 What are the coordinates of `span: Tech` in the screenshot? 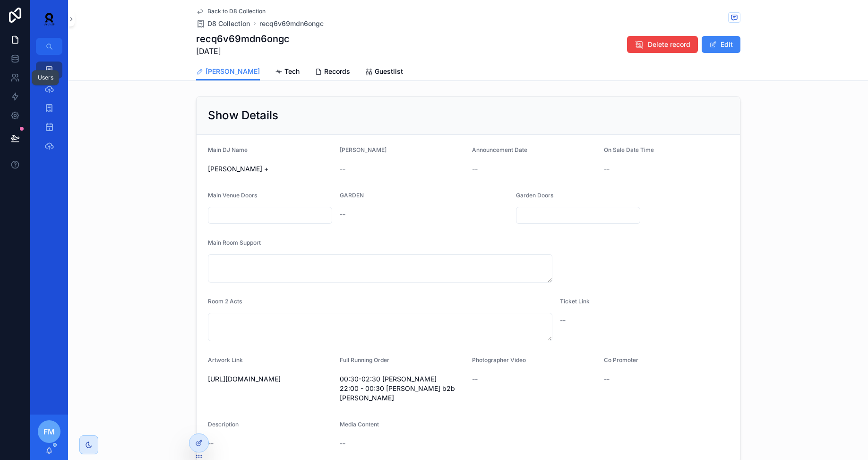 It's located at (292, 72).